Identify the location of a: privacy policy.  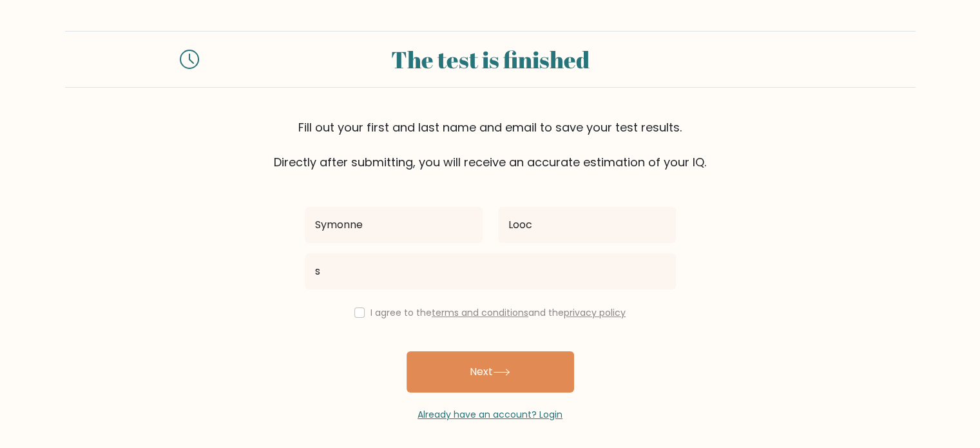
(595, 312).